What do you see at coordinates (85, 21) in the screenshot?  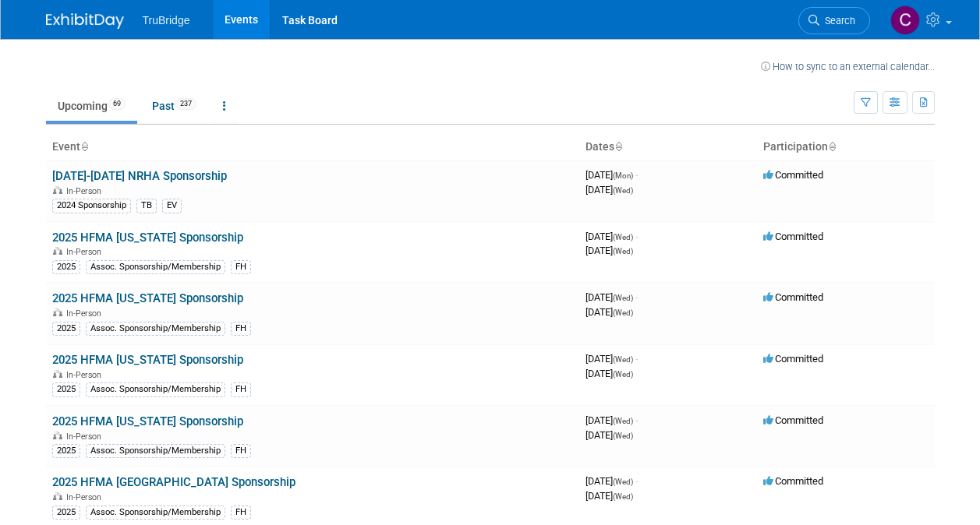 I see `img: ExhibitDay` at bounding box center [85, 21].